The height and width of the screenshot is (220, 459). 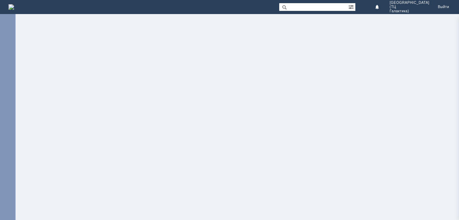 I want to click on span: Галактика), so click(x=409, y=11).